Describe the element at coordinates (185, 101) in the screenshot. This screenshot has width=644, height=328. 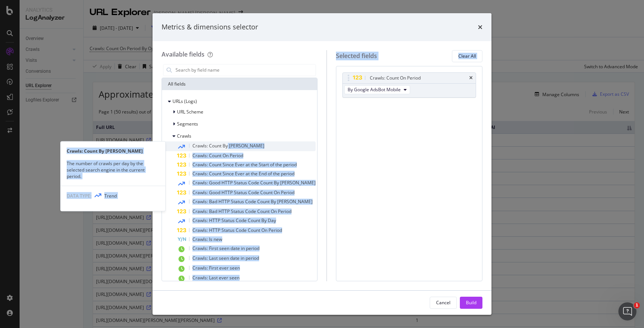
I see `span: URLs (Logs)` at that location.